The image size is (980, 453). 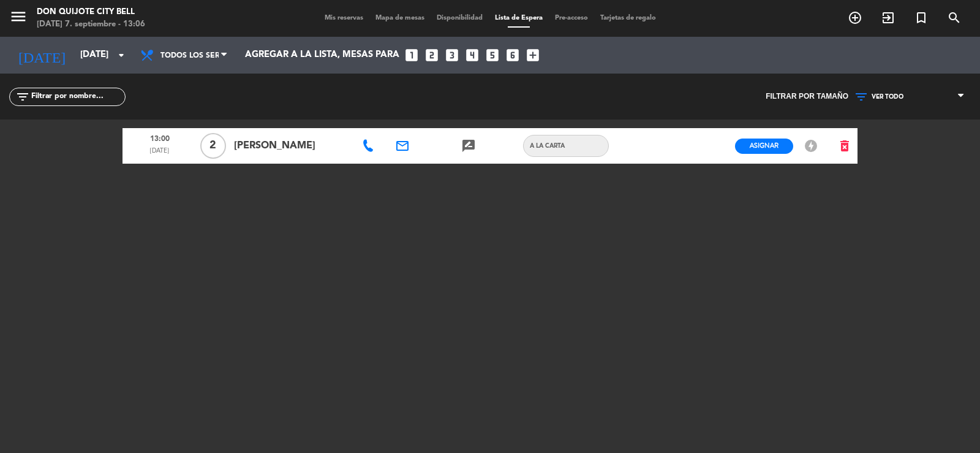 I want to click on i: looks_3, so click(x=452, y=55).